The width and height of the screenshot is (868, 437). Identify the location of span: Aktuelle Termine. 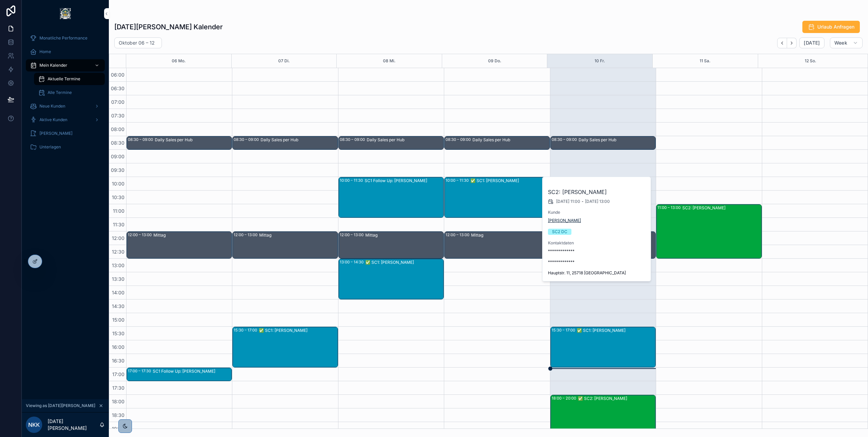
(64, 79).